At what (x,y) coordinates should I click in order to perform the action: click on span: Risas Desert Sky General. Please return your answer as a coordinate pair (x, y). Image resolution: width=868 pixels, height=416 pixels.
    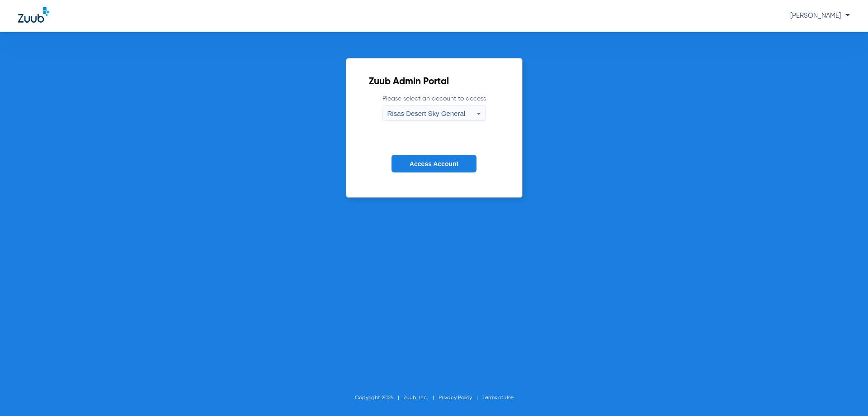
    Looking at the image, I should click on (426, 113).